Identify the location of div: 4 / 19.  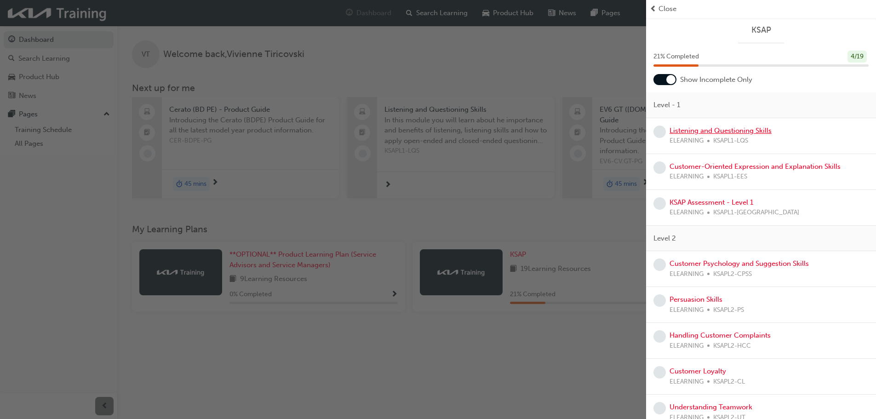
(857, 57).